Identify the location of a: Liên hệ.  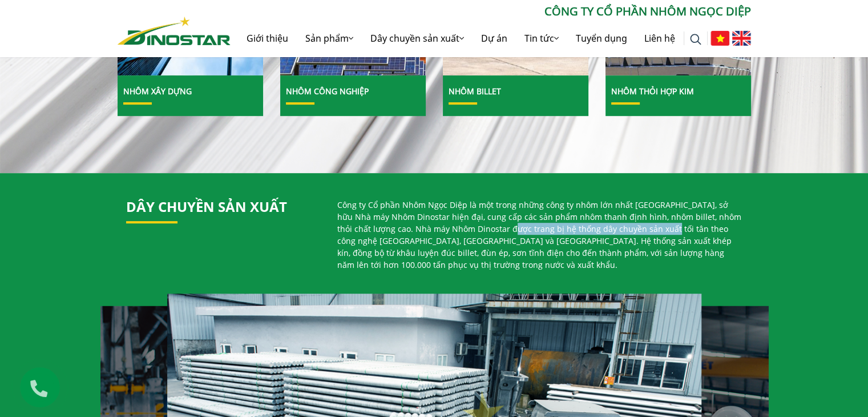
(660, 39).